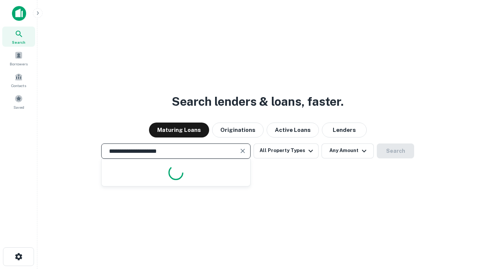  Describe the element at coordinates (19, 37) in the screenshot. I see `div: Search` at that location.